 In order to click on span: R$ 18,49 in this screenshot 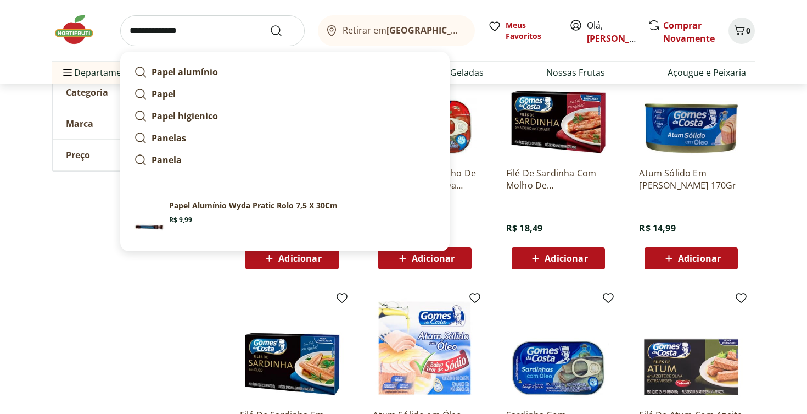, I will do `click(525, 228)`.